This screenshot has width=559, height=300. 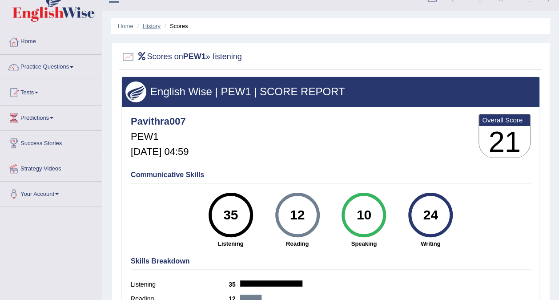 I want to click on div: 10, so click(x=364, y=215).